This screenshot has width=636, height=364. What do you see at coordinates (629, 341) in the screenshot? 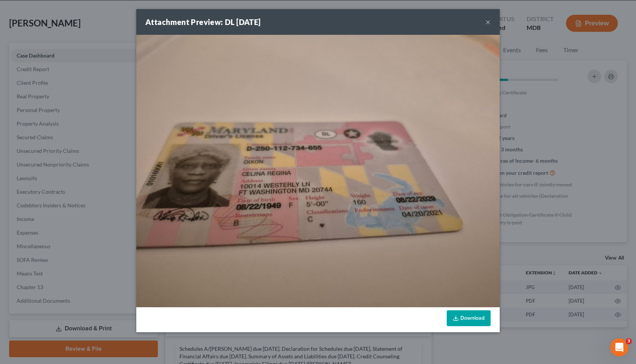
I see `span: 3` at bounding box center [629, 341].